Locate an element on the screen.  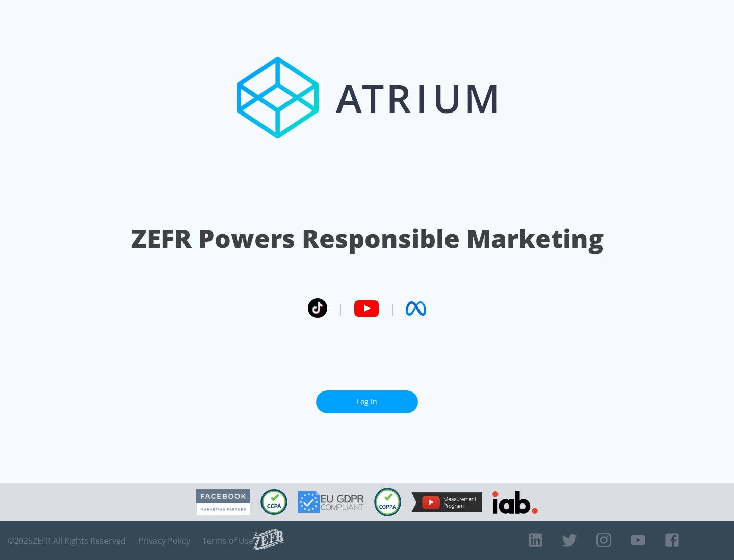
img: Facebook Marketing Partner is located at coordinates (223, 502).